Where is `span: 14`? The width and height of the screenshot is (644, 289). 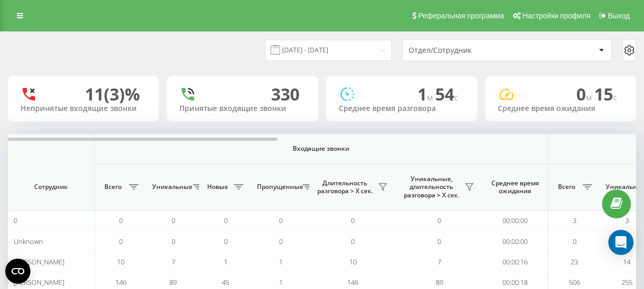 span: 14 is located at coordinates (627, 262).